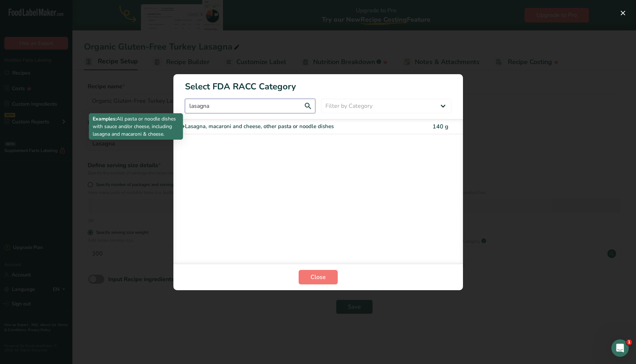  I want to click on div: Lasagna, macaroni and cheese, other pasta or noodle dishes, so click(288, 126).